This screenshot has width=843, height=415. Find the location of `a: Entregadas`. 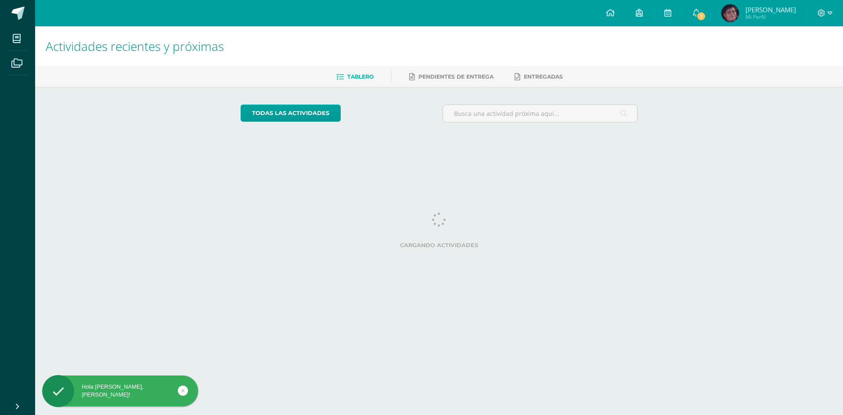

a: Entregadas is located at coordinates (539, 77).